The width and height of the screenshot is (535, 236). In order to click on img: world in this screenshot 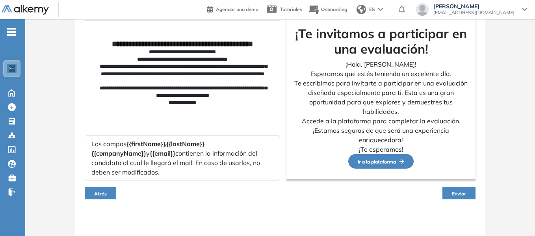, I will do `click(361, 9)`.